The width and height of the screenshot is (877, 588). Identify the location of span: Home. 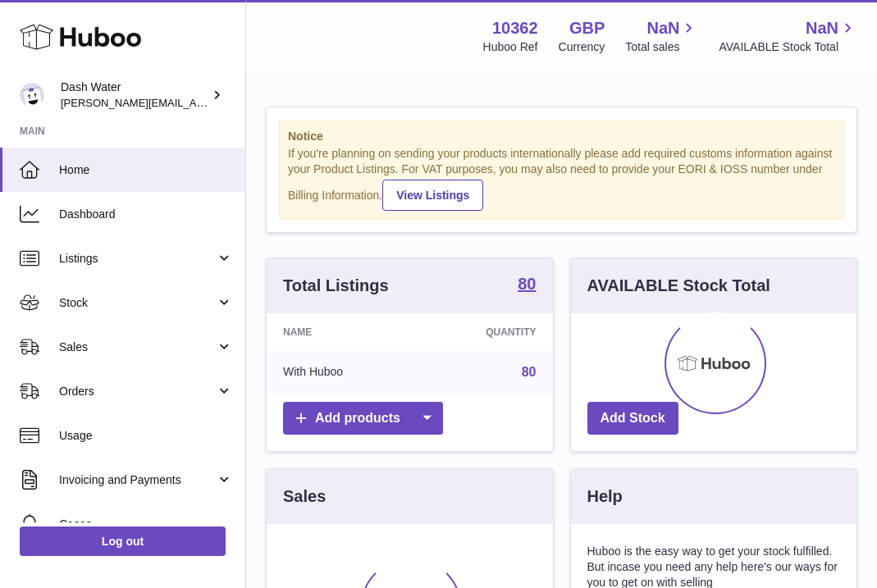
(146, 169).